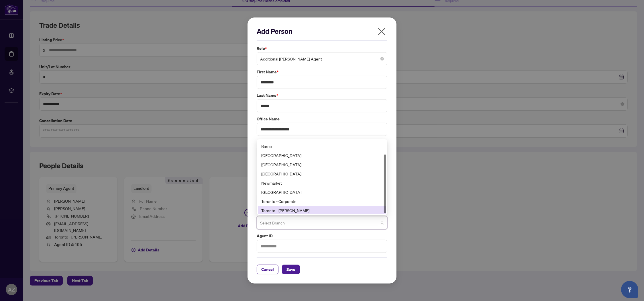  Describe the element at coordinates (322, 236) in the screenshot. I see `label: Agent ID` at that location.